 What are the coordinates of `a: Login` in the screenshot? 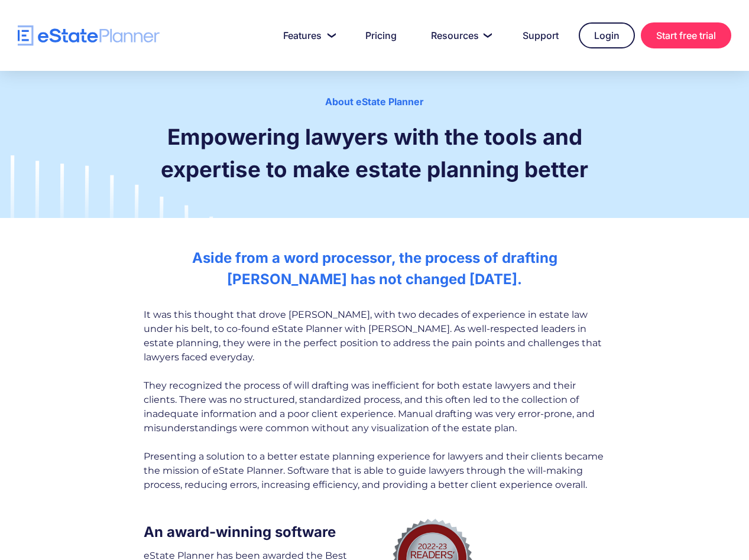 It's located at (607, 35).